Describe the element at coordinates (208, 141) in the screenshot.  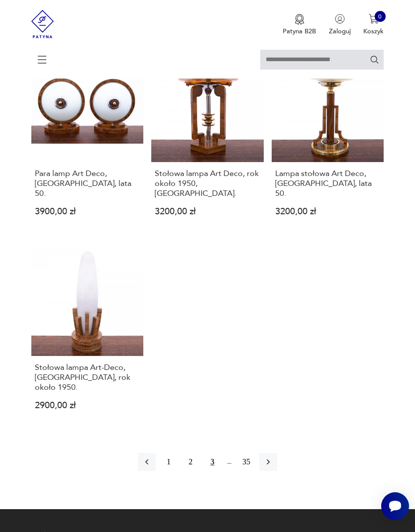
I see `a: Stołowa lampa Art Deco, rok około 1950, Polska.Stołowa lampa Art Deco, rok około 1950, [GEOGRAPHI...` at that location.